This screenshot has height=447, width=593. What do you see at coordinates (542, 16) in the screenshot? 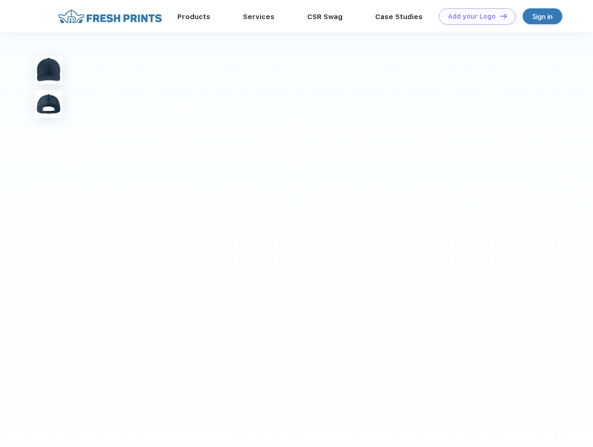
I see `div: Sign in` at bounding box center [542, 16].